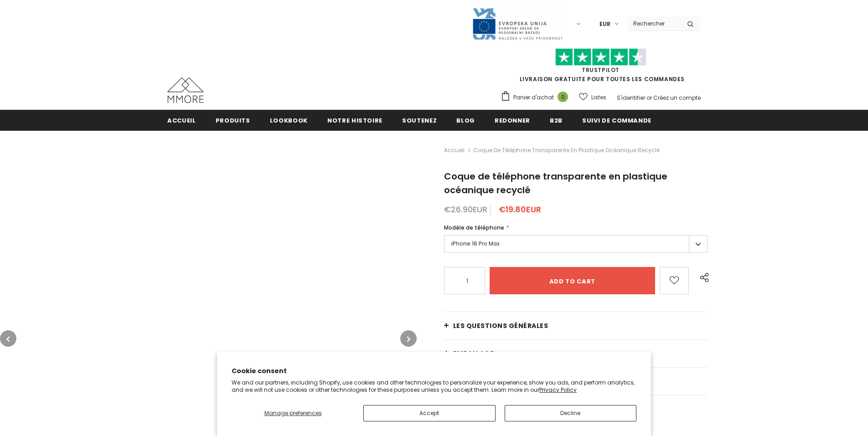 Image resolution: width=868 pixels, height=436 pixels. I want to click on span: Produits, so click(233, 120).